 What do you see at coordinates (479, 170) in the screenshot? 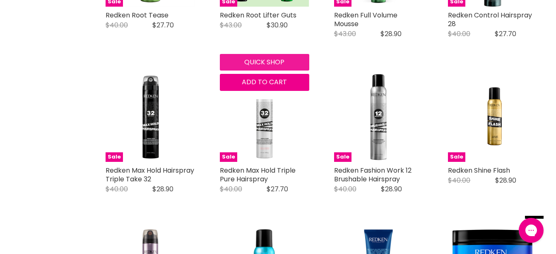
I see `a: Redken Shine Flash` at bounding box center [479, 170].